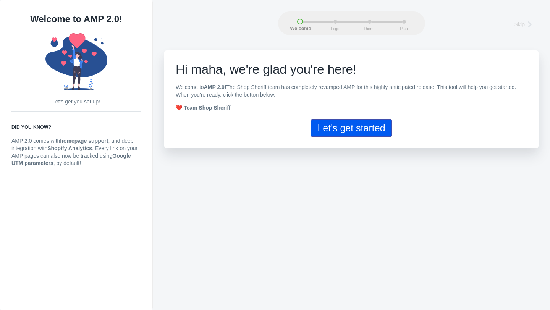 The image size is (550, 310). Describe the element at coordinates (69, 148) in the screenshot. I see `strong: Shopify Analytics` at that location.